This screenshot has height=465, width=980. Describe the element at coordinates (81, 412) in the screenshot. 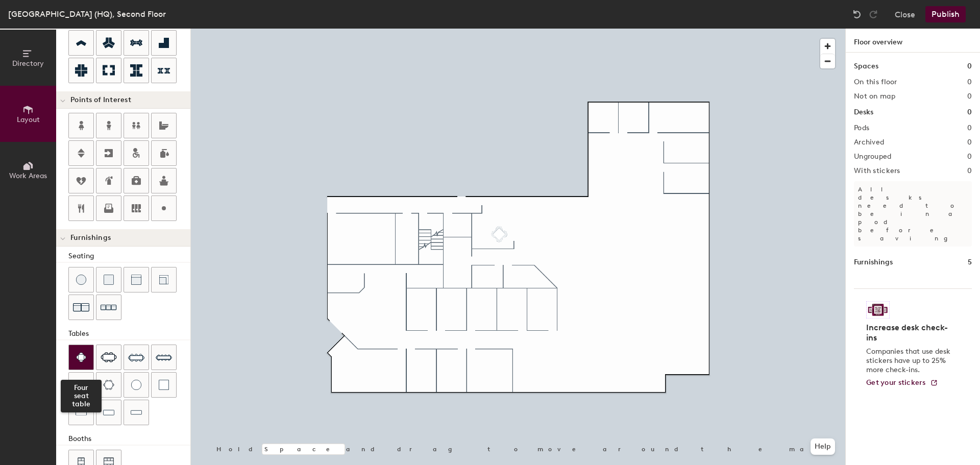

I see `img: Table (1x2)` at that location.